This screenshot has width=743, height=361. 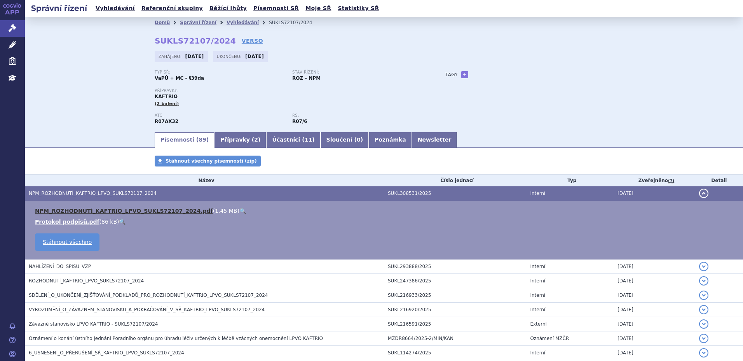 What do you see at coordinates (345, 140) in the screenshot?
I see `a: Sloučení (0)` at bounding box center [345, 140].